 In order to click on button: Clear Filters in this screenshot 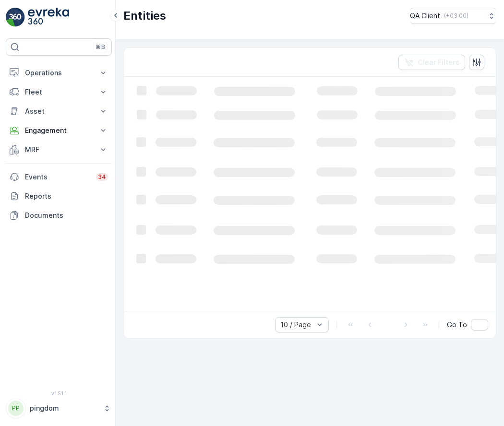, I will do `click(431, 62)`.